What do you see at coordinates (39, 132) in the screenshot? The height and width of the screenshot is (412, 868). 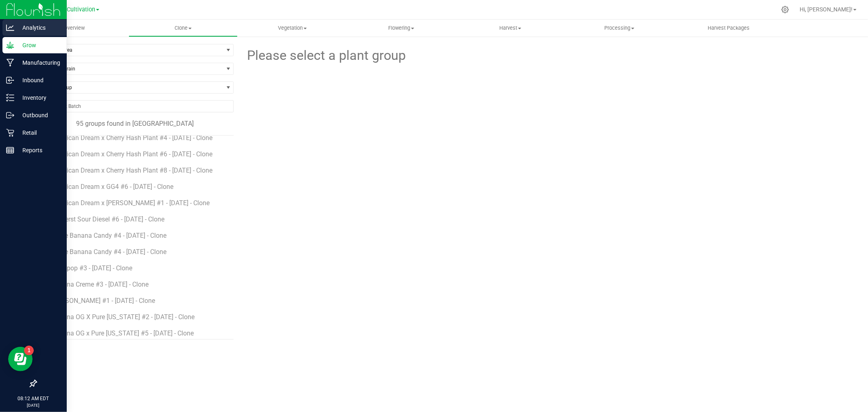 I see `p: Retail` at bounding box center [39, 132].